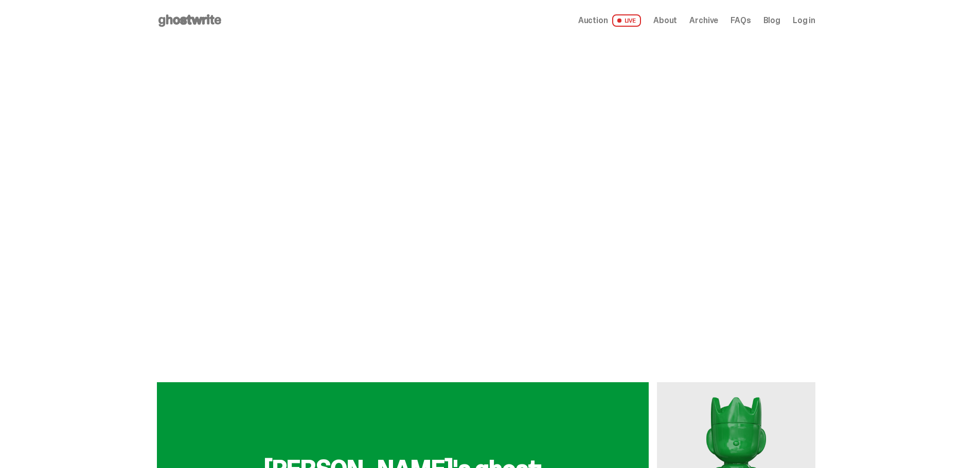 This screenshot has width=980, height=468. What do you see at coordinates (610, 21) in the screenshot?
I see `a: Auction LIVE` at bounding box center [610, 21].